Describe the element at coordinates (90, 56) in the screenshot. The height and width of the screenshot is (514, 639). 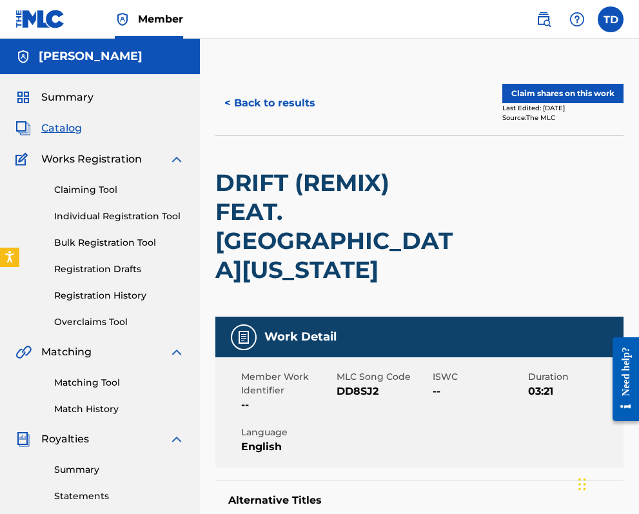
I see `h5: Tyrone Dixon` at that location.